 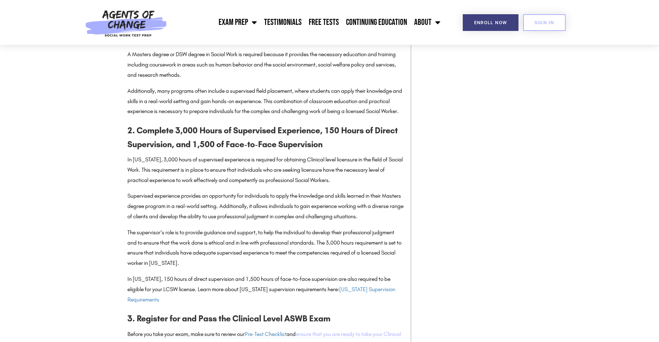 I want to click on a: Pre-Test Checklist, so click(x=266, y=333).